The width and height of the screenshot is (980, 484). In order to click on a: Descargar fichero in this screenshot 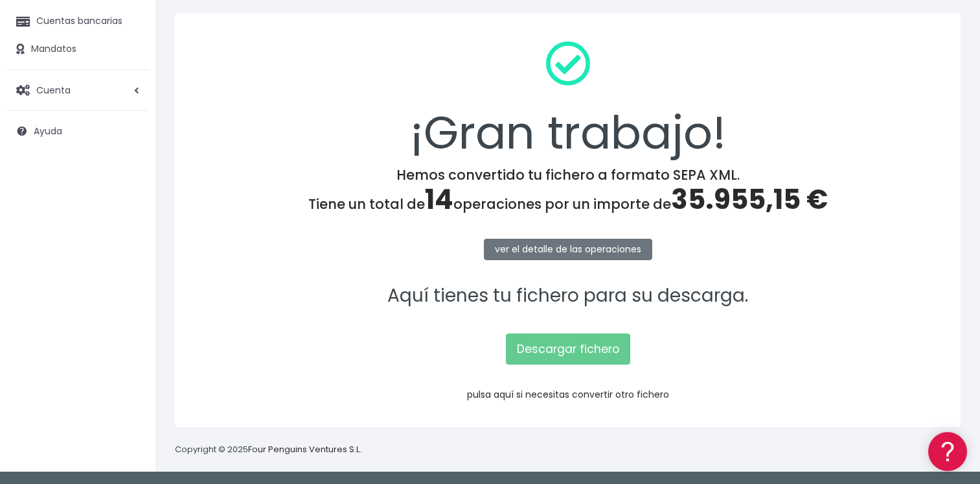, I will do `click(568, 349)`.